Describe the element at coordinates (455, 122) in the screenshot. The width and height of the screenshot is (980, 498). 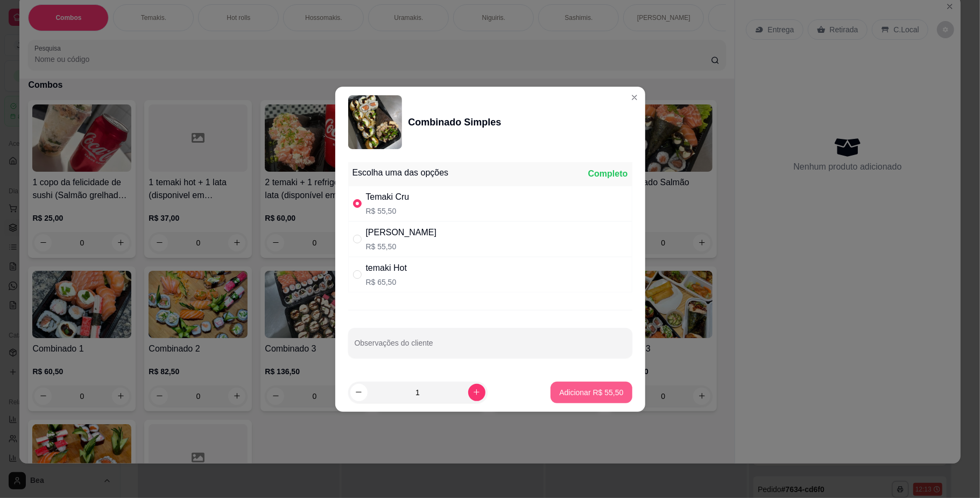
I see `div: Combinado Simples` at that location.